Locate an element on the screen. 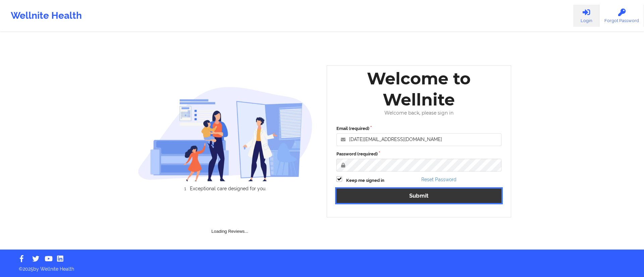 The image size is (644, 277). li: Exceptional care designed for you. is located at coordinates (228, 189).